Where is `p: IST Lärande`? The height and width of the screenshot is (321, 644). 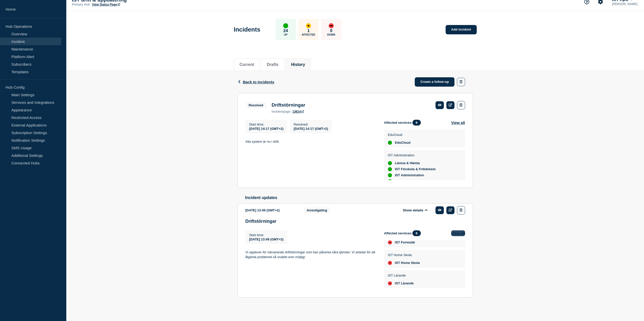 p: IST Lärande is located at coordinates (401, 276).